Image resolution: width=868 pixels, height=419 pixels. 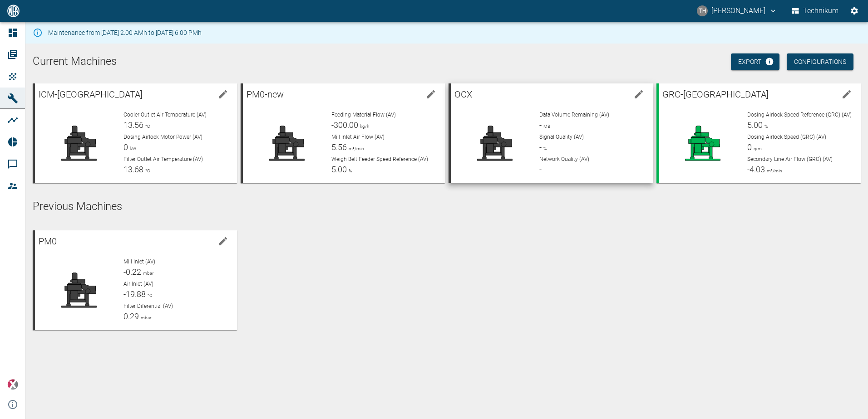 I want to click on a: PM0edit machineMill Inlet (AV)-0.22mbarAir Inlet (AV)-19.88°CFilter Diferential (AV)0.29mbar, so click(x=135, y=280).